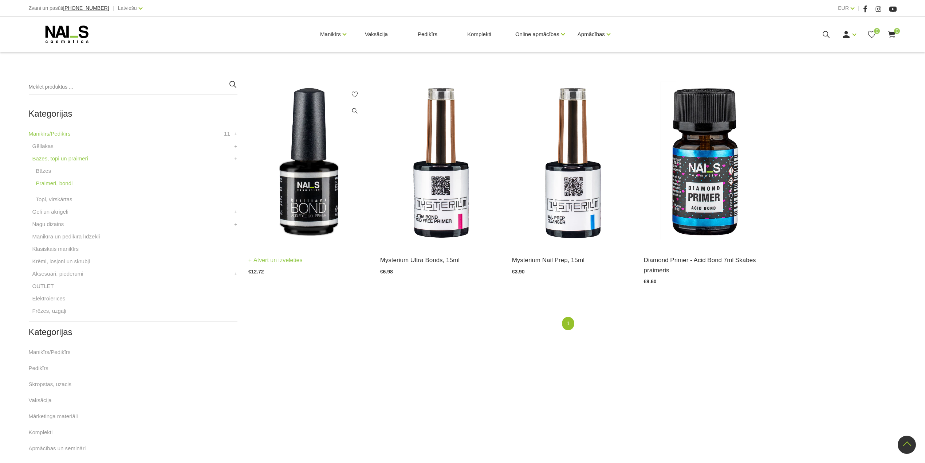  Describe the element at coordinates (56, 249) in the screenshot. I see `a: Klasiskais manikīrs` at that location.